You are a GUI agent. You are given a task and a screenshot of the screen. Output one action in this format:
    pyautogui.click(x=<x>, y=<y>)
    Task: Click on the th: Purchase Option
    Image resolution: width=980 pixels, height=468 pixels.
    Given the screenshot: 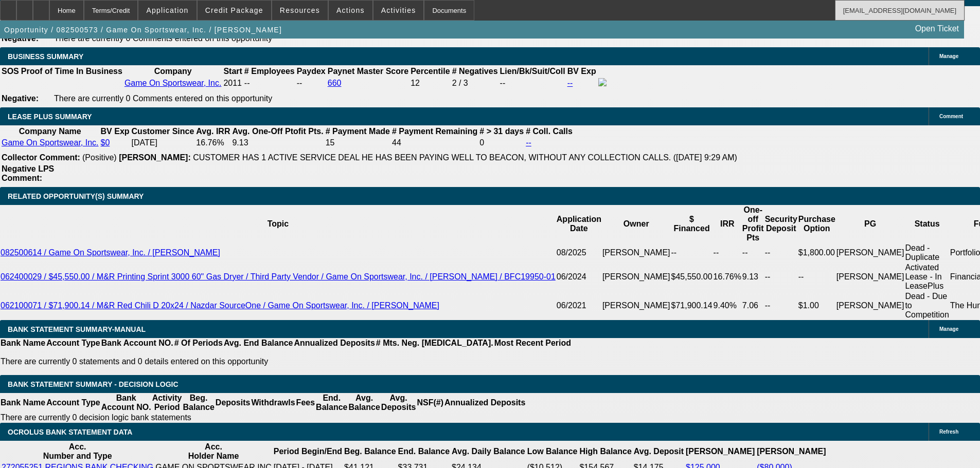 What is the action you would take?
    pyautogui.click(x=817, y=224)
    